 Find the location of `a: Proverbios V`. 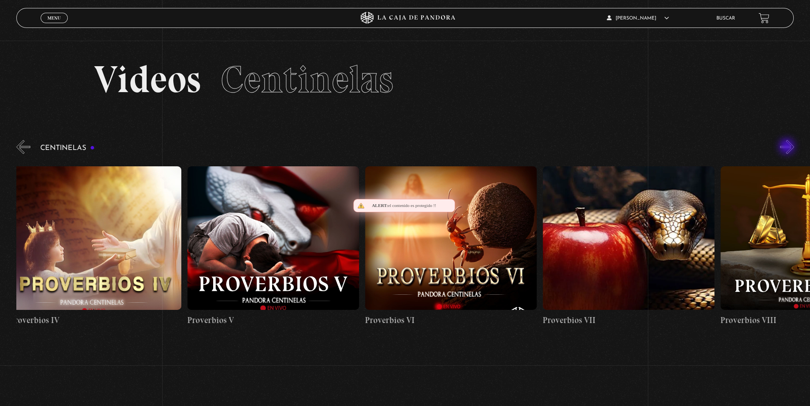

a: Proverbios V is located at coordinates (273, 246).